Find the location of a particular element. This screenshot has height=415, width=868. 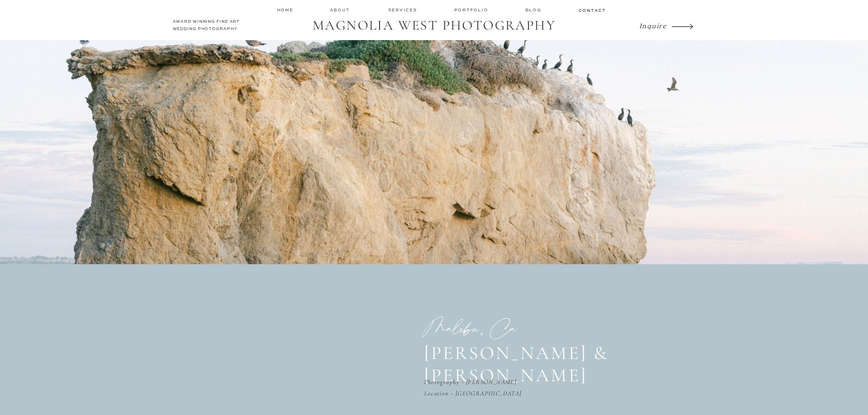

a: Portfolio is located at coordinates (472, 10).